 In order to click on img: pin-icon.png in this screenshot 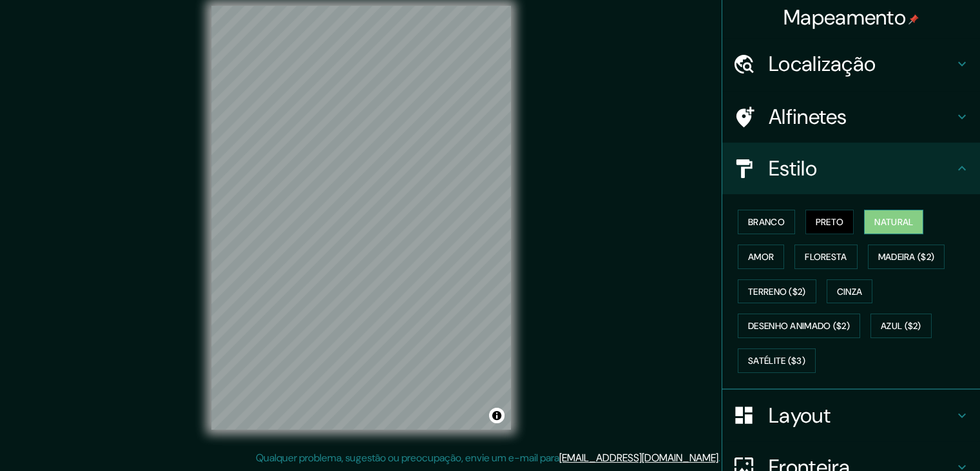, I will do `click(914, 19)`.